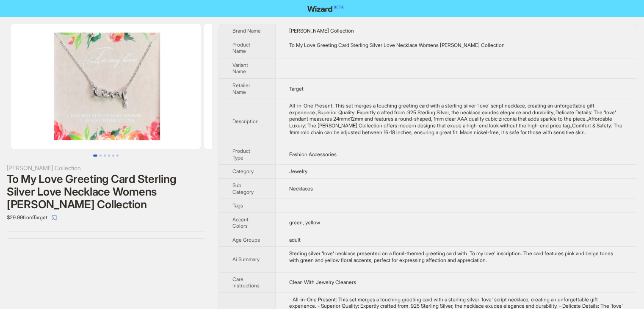  I want to click on span: select, so click(54, 218).